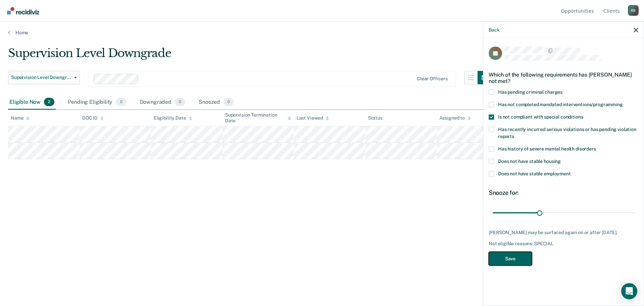 Image resolution: width=644 pixels, height=306 pixels. Describe the element at coordinates (258, 118) in the screenshot. I see `div: Supervision Termination Date` at that location.